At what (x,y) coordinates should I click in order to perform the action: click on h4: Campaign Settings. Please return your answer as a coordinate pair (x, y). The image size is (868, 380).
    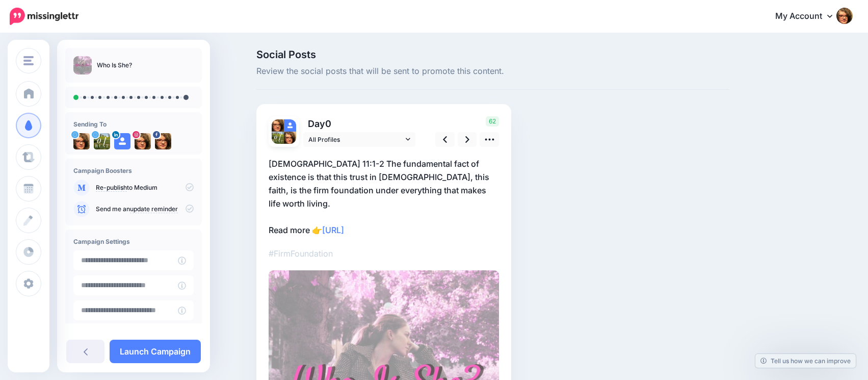
    Looking at the image, I should click on (133, 241).